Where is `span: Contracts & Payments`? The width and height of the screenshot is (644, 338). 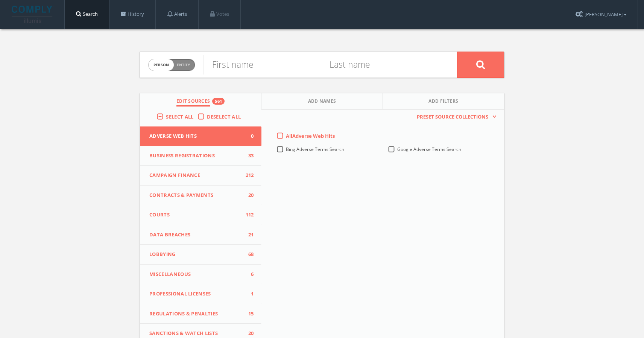 span: Contracts & Payments is located at coordinates (196, 195).